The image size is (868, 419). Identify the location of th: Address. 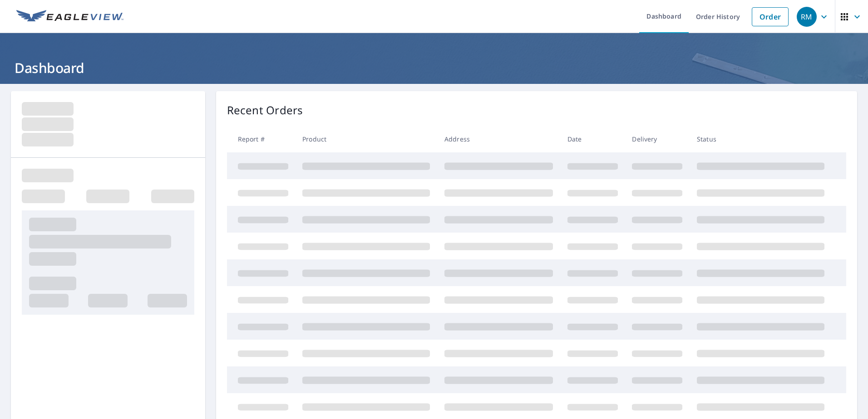
(499, 139).